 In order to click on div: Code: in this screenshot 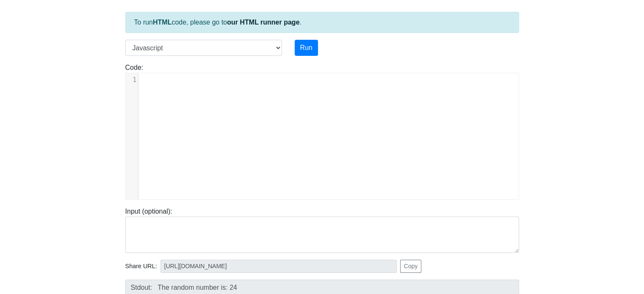, I will do `click(322, 131)`.